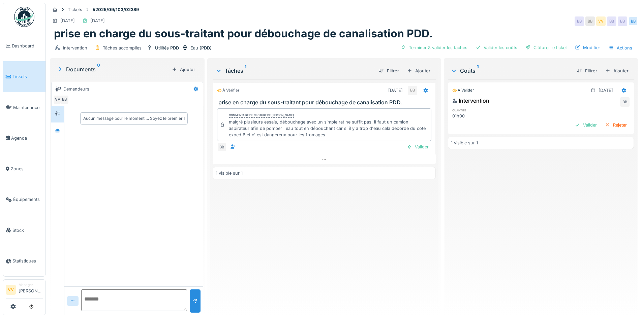  I want to click on a: Zones, so click(24, 169).